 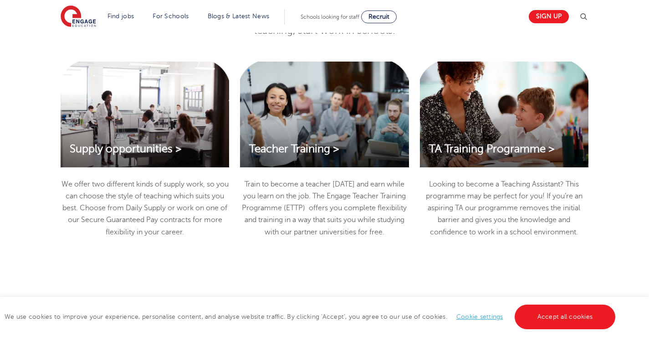 I want to click on a: Cookie settings, so click(x=480, y=316).